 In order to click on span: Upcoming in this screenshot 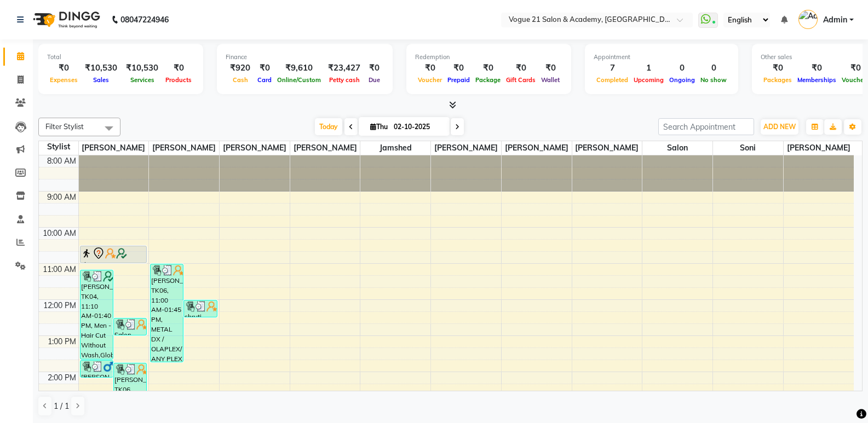, I will do `click(649, 80)`.